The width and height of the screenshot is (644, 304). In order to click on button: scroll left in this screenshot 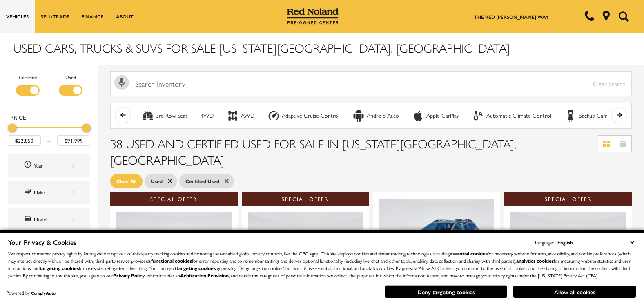, I will do `click(123, 115)`.